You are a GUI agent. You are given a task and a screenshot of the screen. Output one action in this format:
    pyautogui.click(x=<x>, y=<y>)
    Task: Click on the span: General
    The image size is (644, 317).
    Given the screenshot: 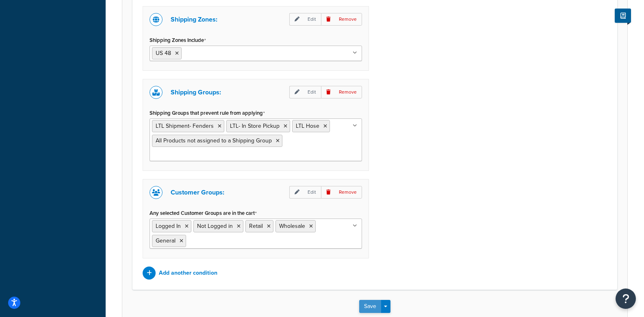 What is the action you would take?
    pyautogui.click(x=165, y=241)
    